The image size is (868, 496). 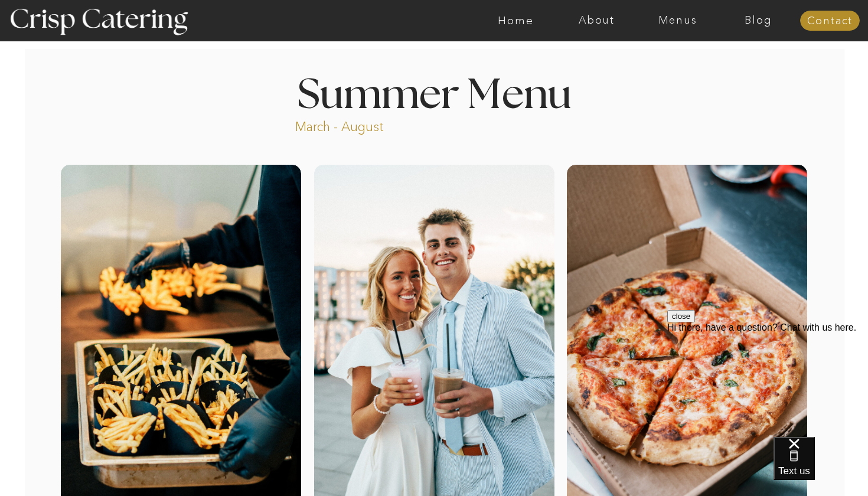 I want to click on h1: Summer Menu, so click(x=434, y=92).